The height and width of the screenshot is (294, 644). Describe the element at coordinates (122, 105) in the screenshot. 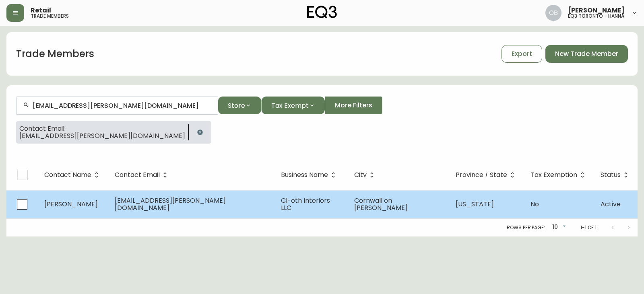

I see `input: Search` at that location.